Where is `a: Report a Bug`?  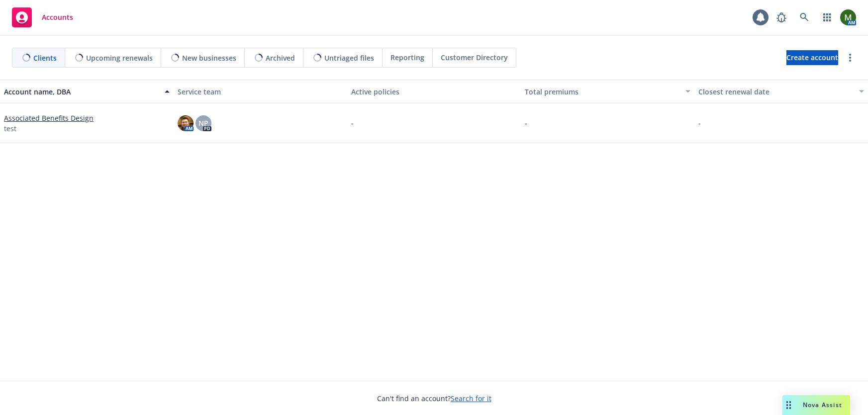 a: Report a Bug is located at coordinates (781, 17).